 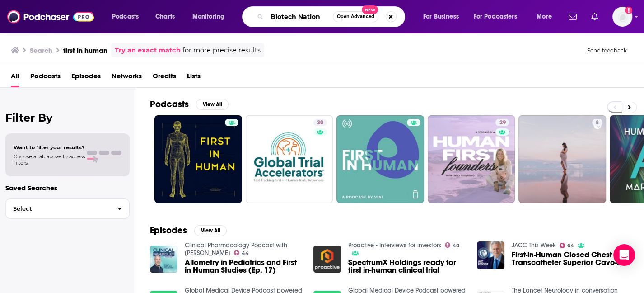 What do you see at coordinates (45, 78) in the screenshot?
I see `a: Podcasts` at bounding box center [45, 78].